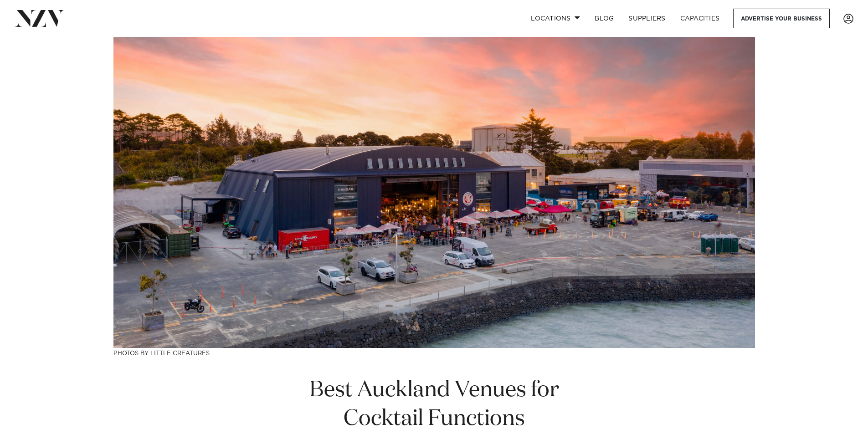  What do you see at coordinates (700, 18) in the screenshot?
I see `a: Capacities` at bounding box center [700, 18].